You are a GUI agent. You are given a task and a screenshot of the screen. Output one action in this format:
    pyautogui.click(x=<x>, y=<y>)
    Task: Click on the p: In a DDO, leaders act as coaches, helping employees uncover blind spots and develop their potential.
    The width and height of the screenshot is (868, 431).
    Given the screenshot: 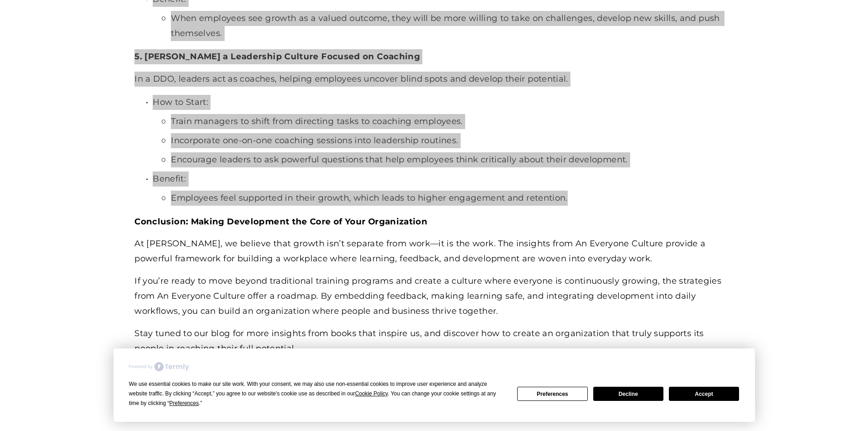 What is the action you would take?
    pyautogui.click(x=434, y=79)
    